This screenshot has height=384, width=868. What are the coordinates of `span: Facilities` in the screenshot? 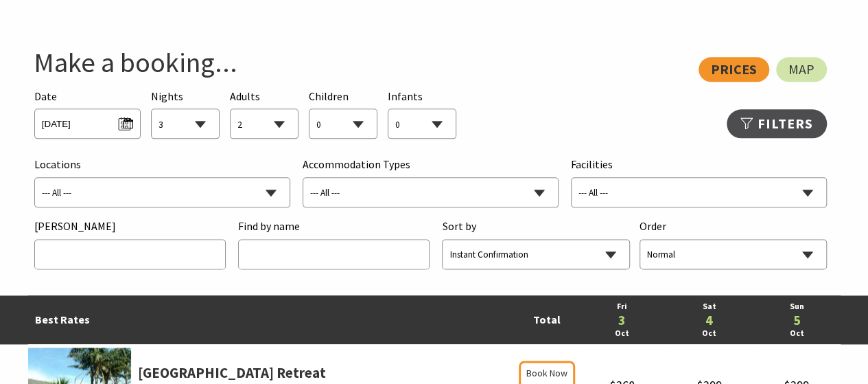 It's located at (604, 165).